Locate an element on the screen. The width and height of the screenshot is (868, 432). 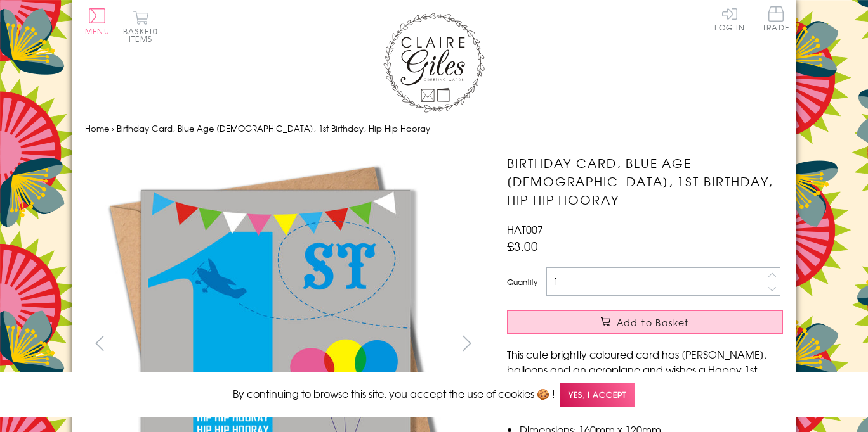
span: Add to Basket is located at coordinates (652, 323).